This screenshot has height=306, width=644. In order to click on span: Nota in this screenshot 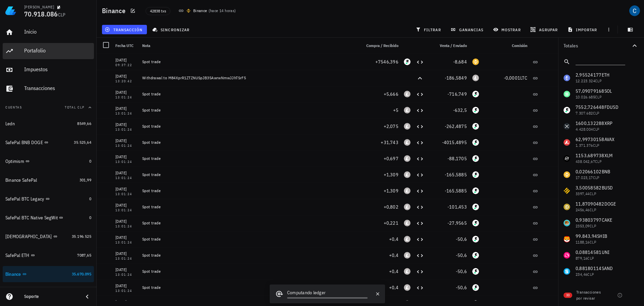, I will do `click(146, 45)`.